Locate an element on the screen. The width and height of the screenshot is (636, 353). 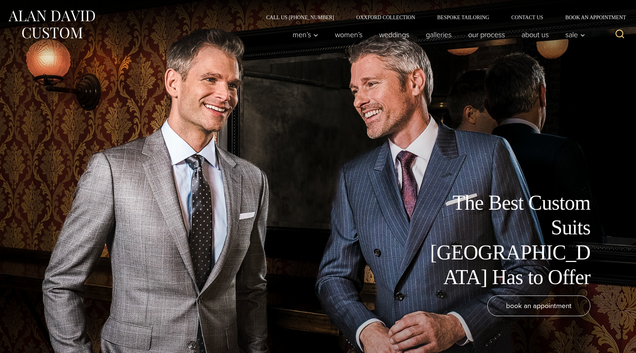
nav: Secondary Navigation is located at coordinates (442, 17).